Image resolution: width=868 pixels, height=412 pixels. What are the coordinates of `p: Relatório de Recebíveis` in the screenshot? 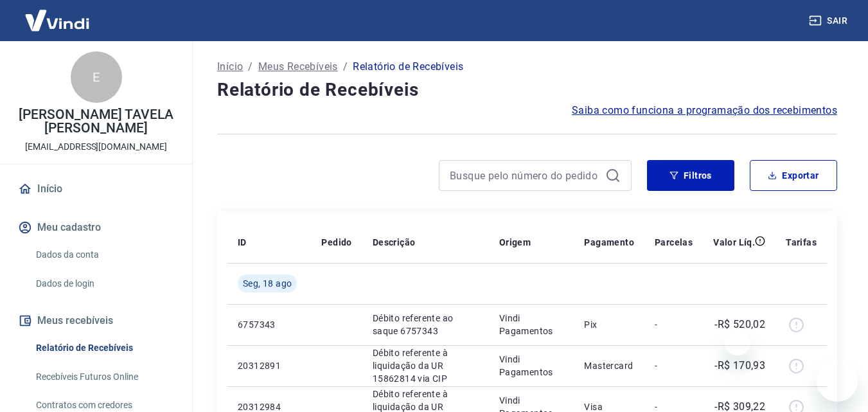 It's located at (408, 67).